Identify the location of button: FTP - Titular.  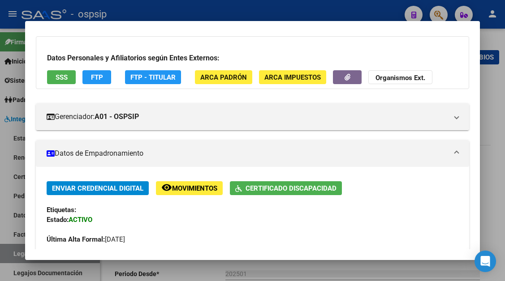
(153, 77).